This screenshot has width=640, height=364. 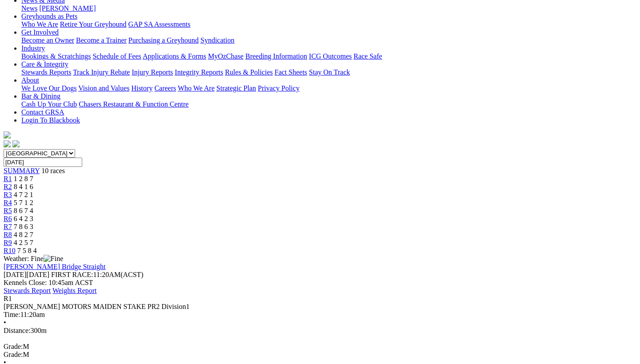 What do you see at coordinates (46, 72) in the screenshot?
I see `a: Stewards Reports` at bounding box center [46, 72].